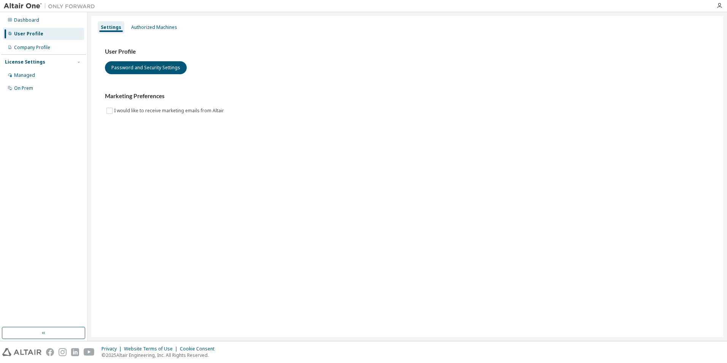 The height and width of the screenshot is (363, 727). What do you see at coordinates (152, 349) in the screenshot?
I see `div: Website Terms of Use` at bounding box center [152, 349].